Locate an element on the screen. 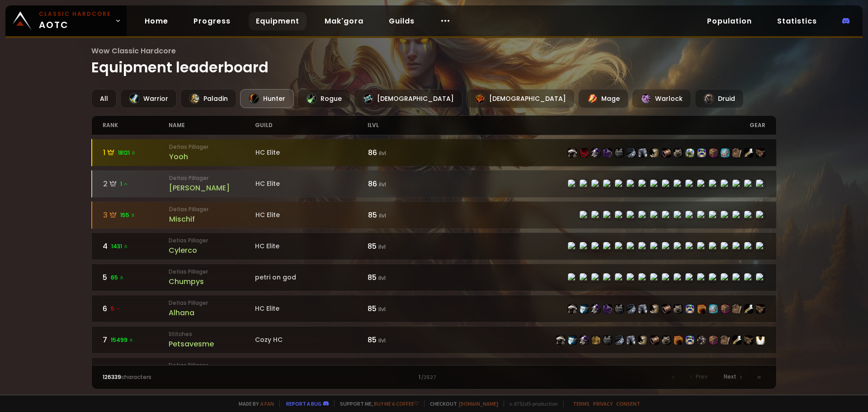 The width and height of the screenshot is (868, 412). a: 715499 StitchesPetsavesmeCozy HC85 ilvlitem-22438item-18404item-22439item-859item-22436item-22442... is located at coordinates (434, 340).